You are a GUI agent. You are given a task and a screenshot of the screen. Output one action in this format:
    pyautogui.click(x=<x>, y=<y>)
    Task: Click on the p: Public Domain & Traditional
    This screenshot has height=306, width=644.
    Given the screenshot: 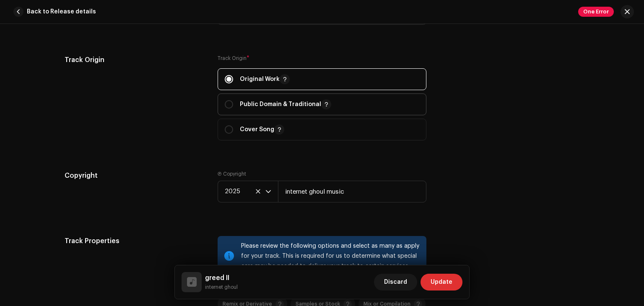 What is the action you would take?
    pyautogui.click(x=285, y=104)
    